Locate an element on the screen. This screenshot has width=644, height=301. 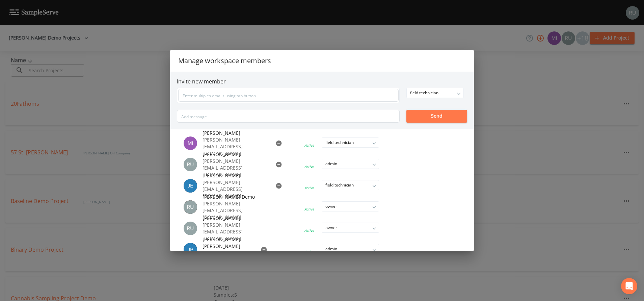
img: 41241ef155101aa6d92a04480b0d0000 is located at coordinates (190, 249).